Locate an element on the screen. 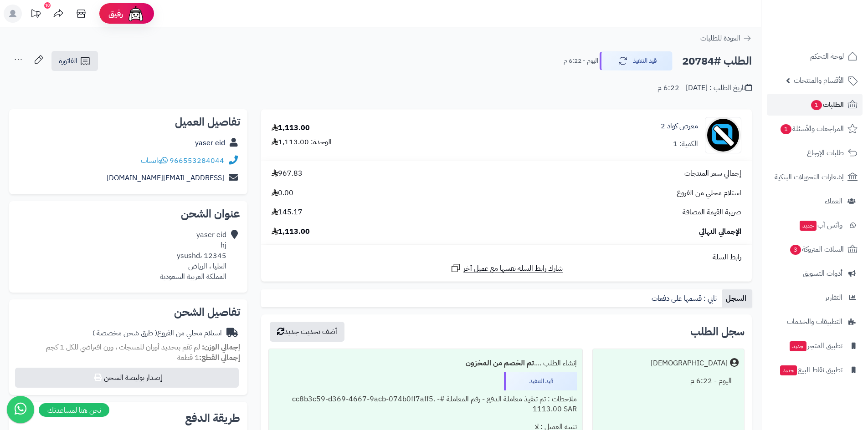 The height and width of the screenshot is (430, 868). button: إصدار بوليصة الشحن is located at coordinates (127, 378).